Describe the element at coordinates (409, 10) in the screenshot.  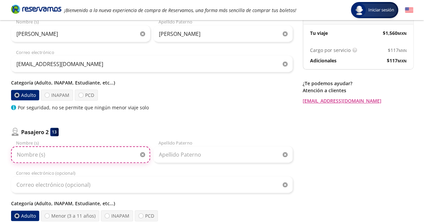
I see `button: English` at that location.